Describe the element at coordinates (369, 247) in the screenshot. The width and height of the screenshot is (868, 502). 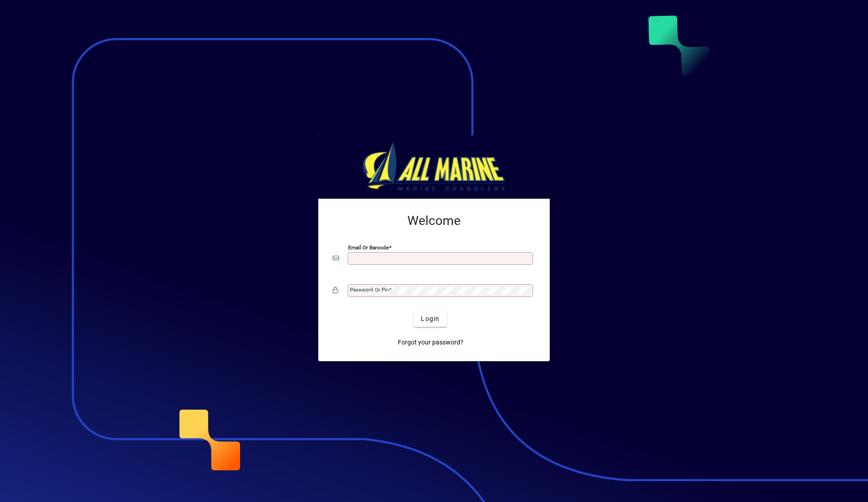
I see `mat-label: Email or Barcode` at that location.